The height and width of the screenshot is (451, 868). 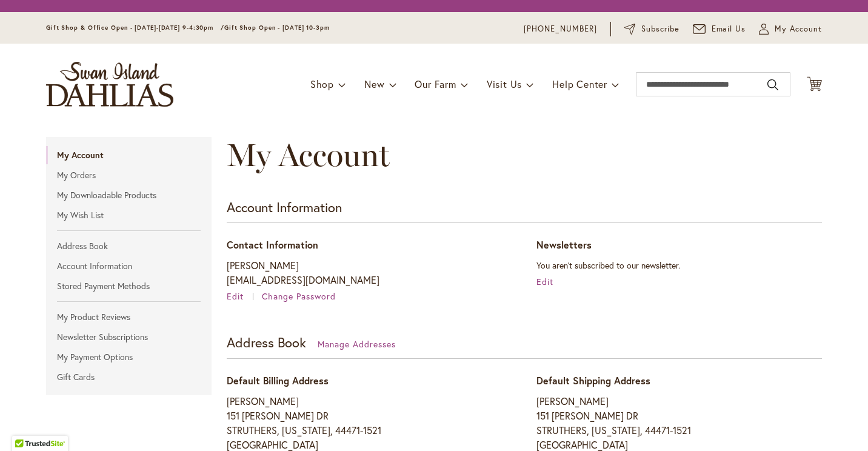 I want to click on a: My Wish List, so click(x=129, y=215).